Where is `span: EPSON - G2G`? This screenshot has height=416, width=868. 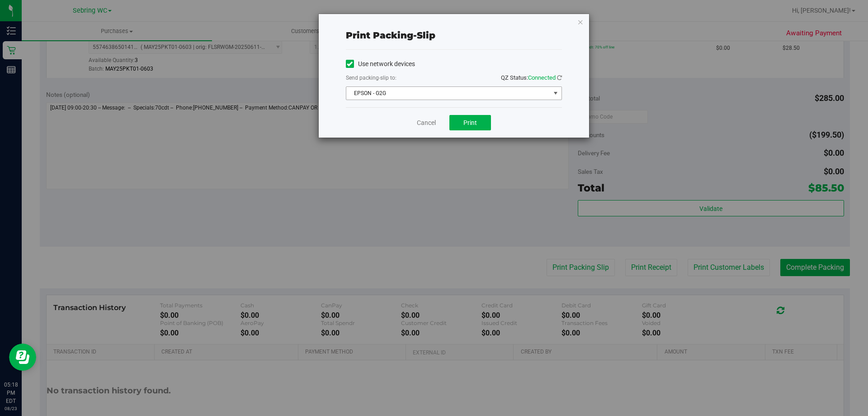 span: EPSON - G2G is located at coordinates (448, 93).